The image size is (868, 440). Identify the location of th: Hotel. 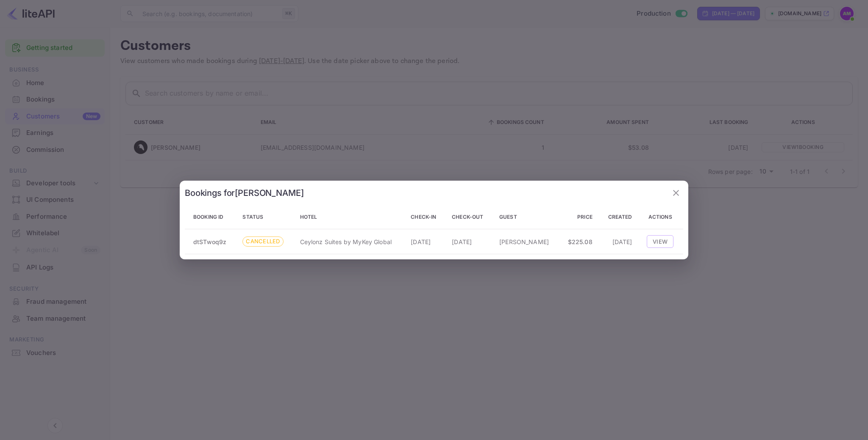
(349, 218).